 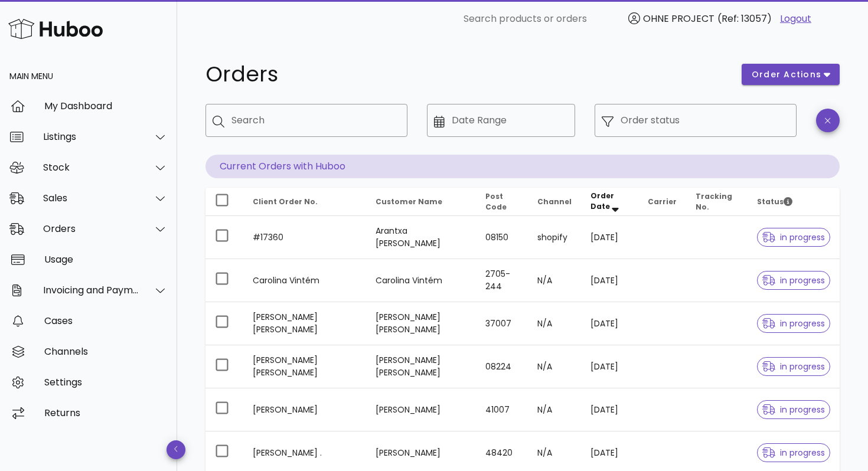 What do you see at coordinates (106, 106) in the screenshot?
I see `div: My Dashboard` at bounding box center [106, 106].